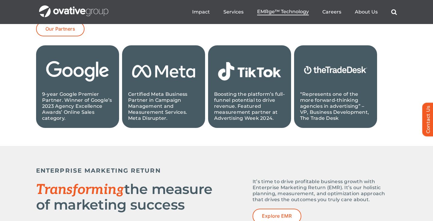 The image size is (433, 221). Describe the element at coordinates (78, 106) in the screenshot. I see `p: 9-year Google Premier Partner. Winner of Google’s 2023 Agency Excellence Awards’ Online Sales cat...` at that location.